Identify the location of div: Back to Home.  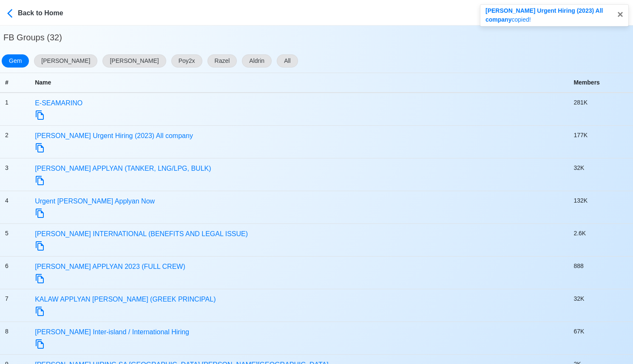
(50, 12).